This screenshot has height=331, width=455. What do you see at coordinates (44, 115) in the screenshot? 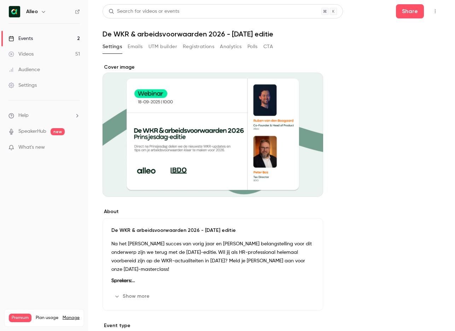
I see `li: help-dropdown-opener` at bounding box center [44, 115].